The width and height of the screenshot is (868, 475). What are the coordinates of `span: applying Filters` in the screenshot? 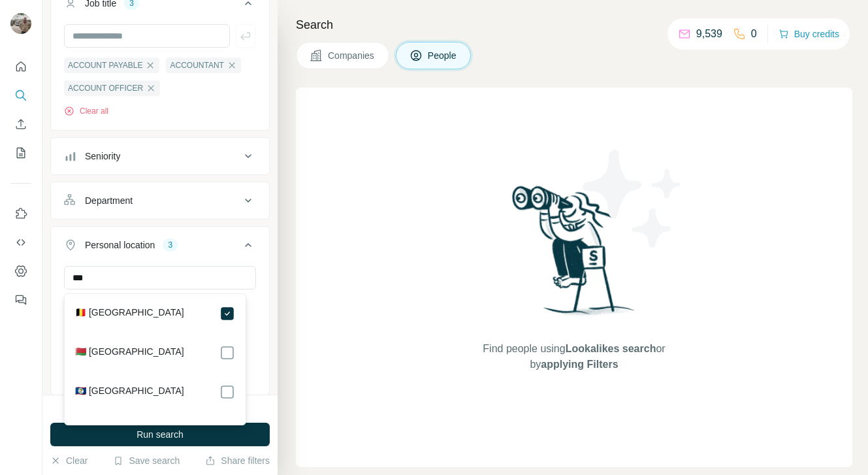 It's located at (580, 363).